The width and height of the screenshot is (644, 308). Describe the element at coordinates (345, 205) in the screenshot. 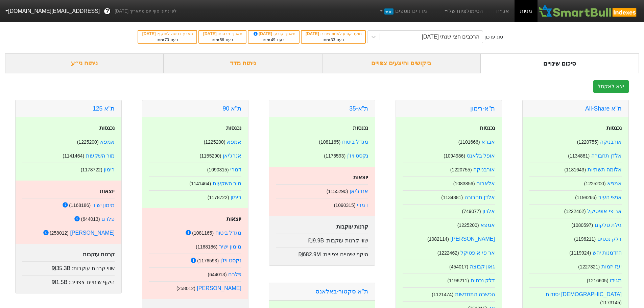

I see `small: ( 1090315 )` at that location.